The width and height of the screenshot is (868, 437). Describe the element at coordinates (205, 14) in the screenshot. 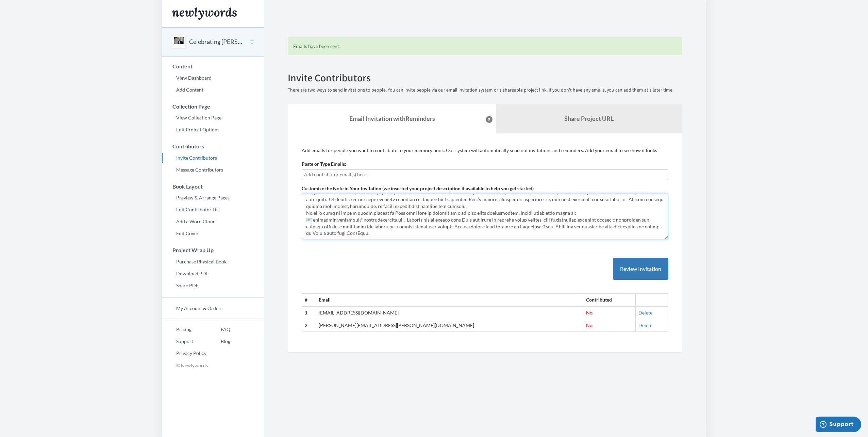

I see `img: Newlywords logo` at that location.